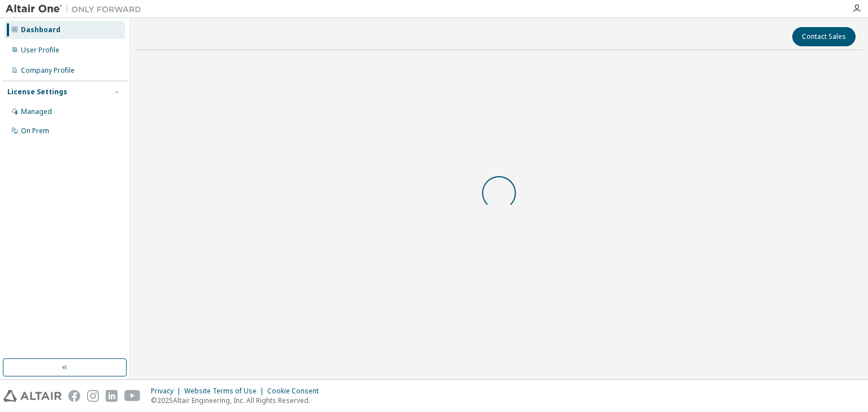 Image resolution: width=868 pixels, height=412 pixels. What do you see at coordinates (32, 396) in the screenshot?
I see `img: altair_logo.svg` at bounding box center [32, 396].